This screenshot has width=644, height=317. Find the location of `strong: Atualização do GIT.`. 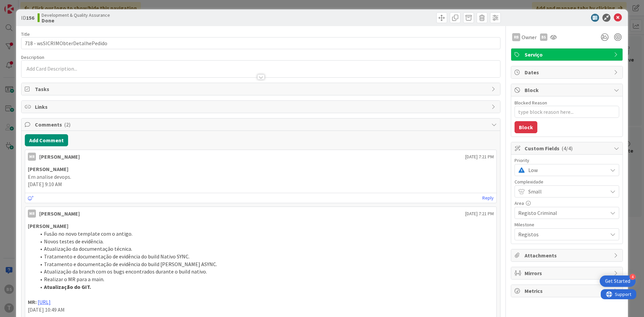

strong: Atualização do GIT. is located at coordinates (68, 287).